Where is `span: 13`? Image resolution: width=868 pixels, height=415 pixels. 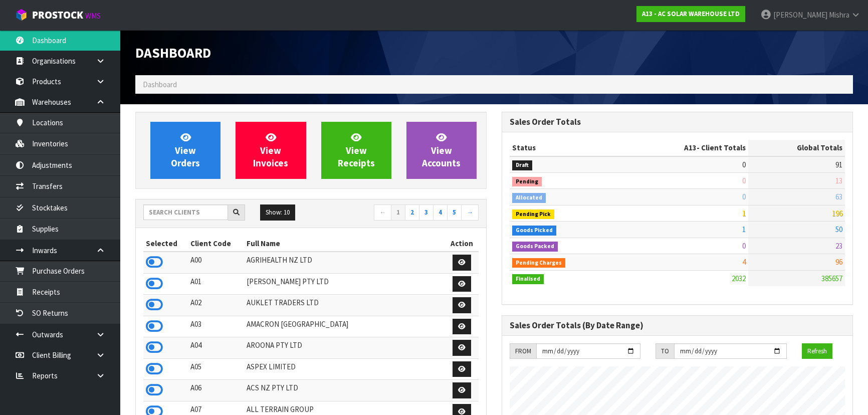 span: 13 is located at coordinates (839, 180).